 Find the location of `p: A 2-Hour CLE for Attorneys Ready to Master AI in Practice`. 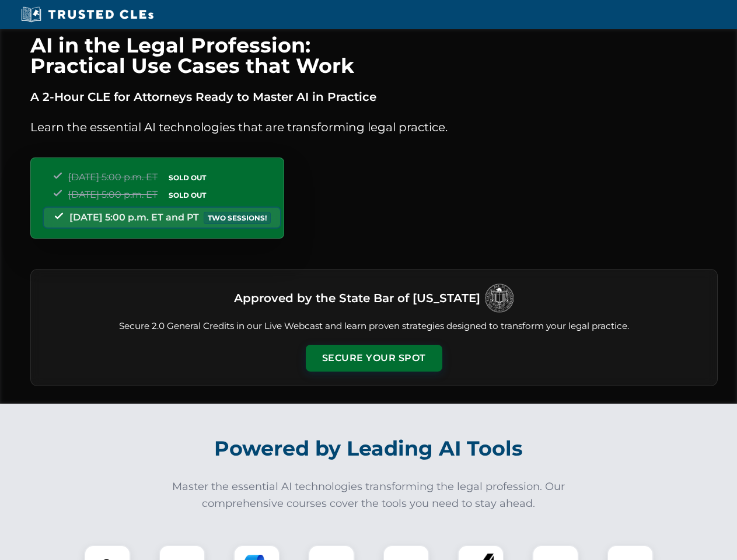

p: A 2-Hour CLE for Attorneys Ready to Master AI in Practice is located at coordinates (374, 97).